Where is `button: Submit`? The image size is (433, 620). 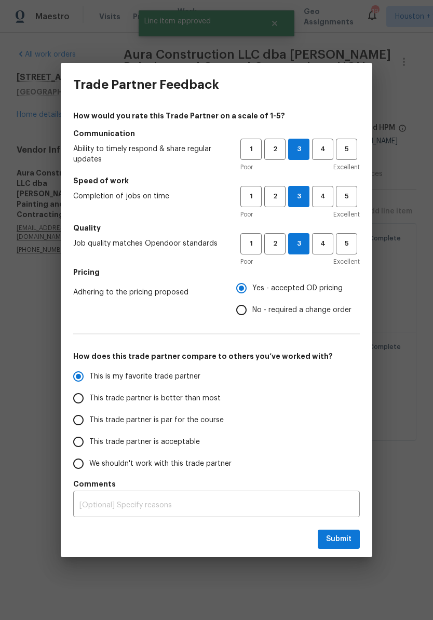
button: Submit is located at coordinates (338, 539).